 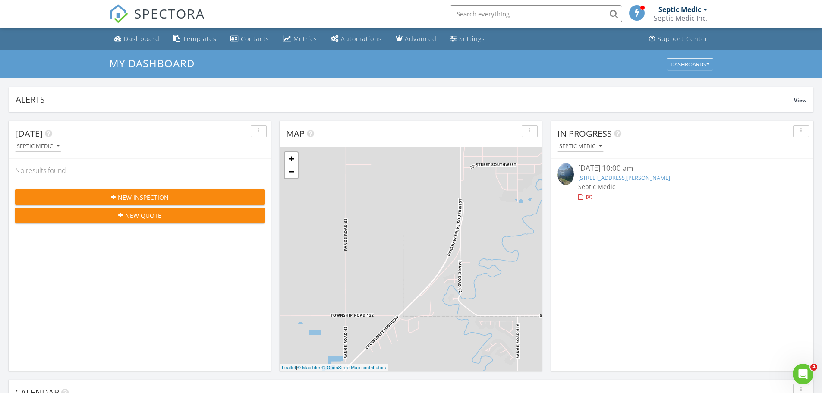 What do you see at coordinates (472, 38) in the screenshot?
I see `div: Settings` at bounding box center [472, 38].